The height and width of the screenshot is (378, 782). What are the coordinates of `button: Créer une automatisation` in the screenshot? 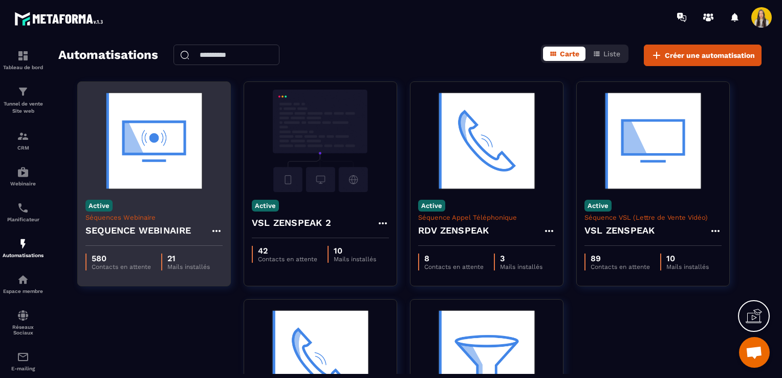 It's located at (703, 55).